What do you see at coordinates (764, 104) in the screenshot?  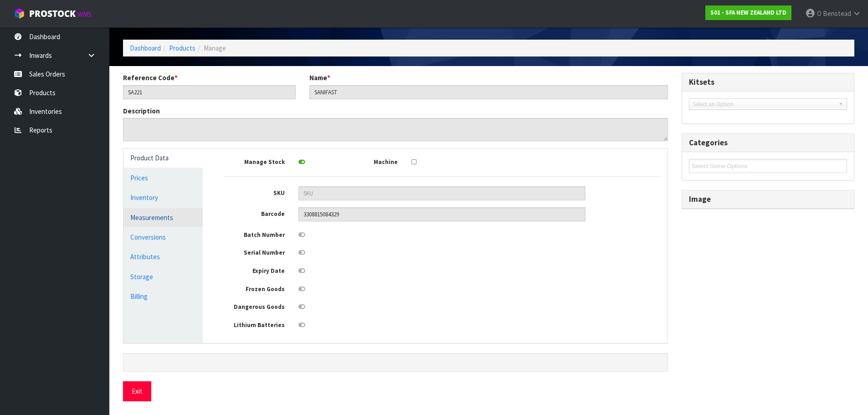 I see `span: Select an Option` at bounding box center [764, 104].